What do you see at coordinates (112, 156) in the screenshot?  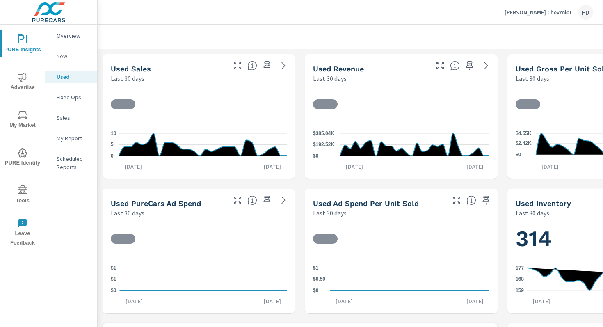 I see `text: 0` at bounding box center [112, 156].